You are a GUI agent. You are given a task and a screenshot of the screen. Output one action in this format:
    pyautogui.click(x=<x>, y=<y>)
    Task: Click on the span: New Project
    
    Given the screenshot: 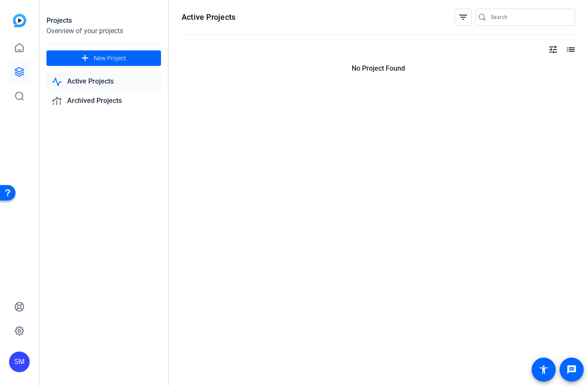 What is the action you would take?
    pyautogui.click(x=110, y=58)
    